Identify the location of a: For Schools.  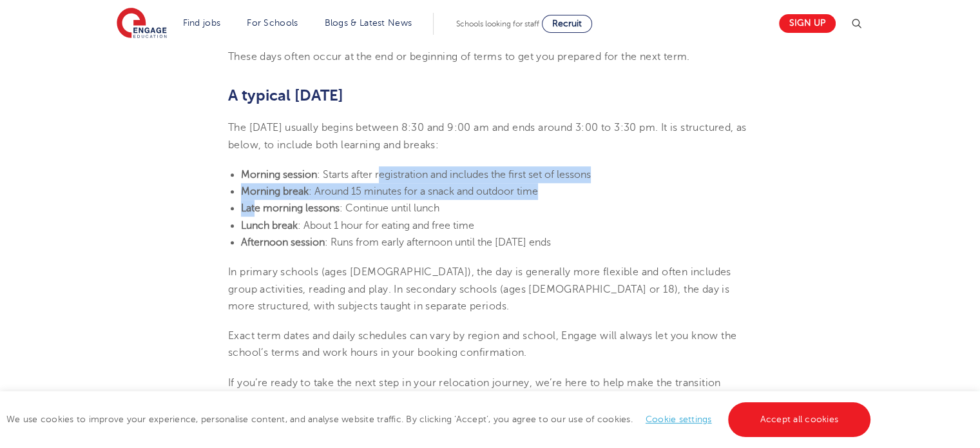
(272, 23).